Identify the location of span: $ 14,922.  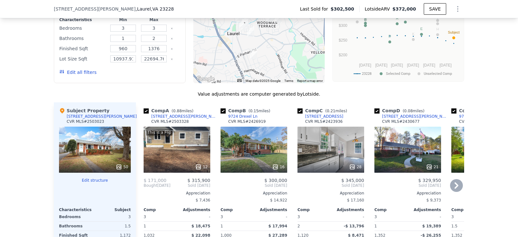
(278, 201).